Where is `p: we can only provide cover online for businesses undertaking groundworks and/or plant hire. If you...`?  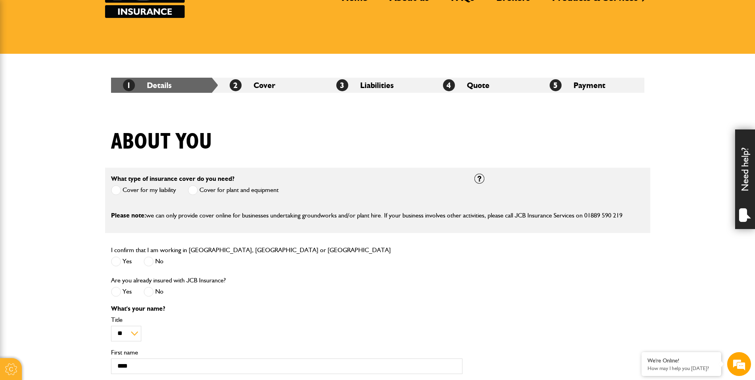 p: we can only provide cover online for businesses undertaking groundworks and/or plant hire. If you... is located at coordinates (378, 215).